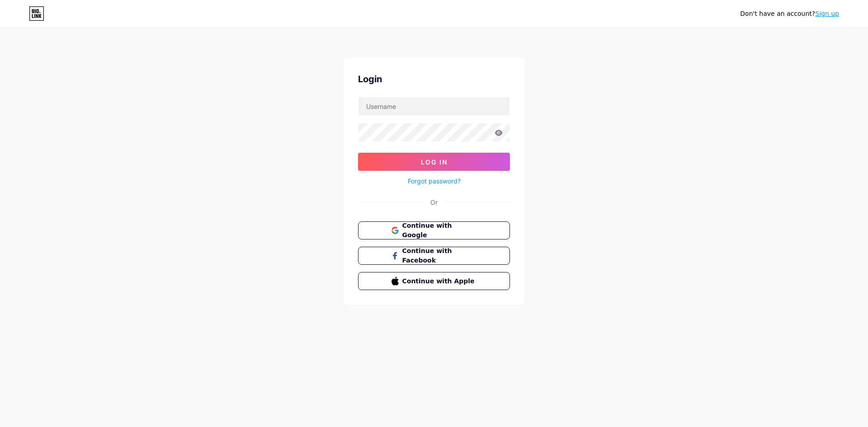 This screenshot has height=427, width=868. I want to click on span: Continue with Facebook, so click(440, 256).